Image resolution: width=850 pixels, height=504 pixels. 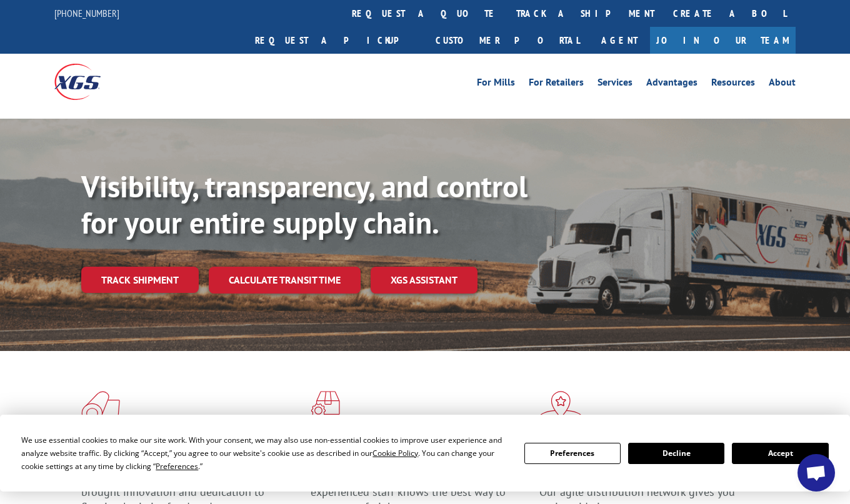 What do you see at coordinates (723, 40) in the screenshot?
I see `a: Join Our Team` at bounding box center [723, 40].